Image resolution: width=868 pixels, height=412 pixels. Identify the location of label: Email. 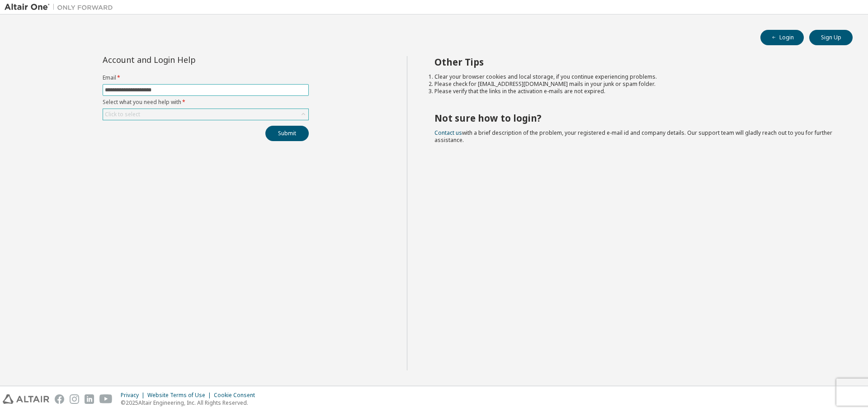
(206, 78).